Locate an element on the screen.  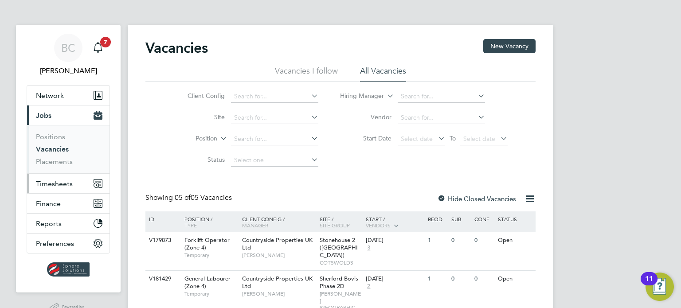
span: BC is located at coordinates (68, 48).